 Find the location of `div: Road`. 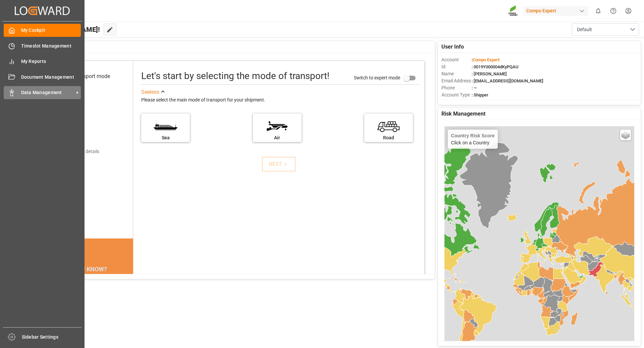

div: Road is located at coordinates (388, 138).